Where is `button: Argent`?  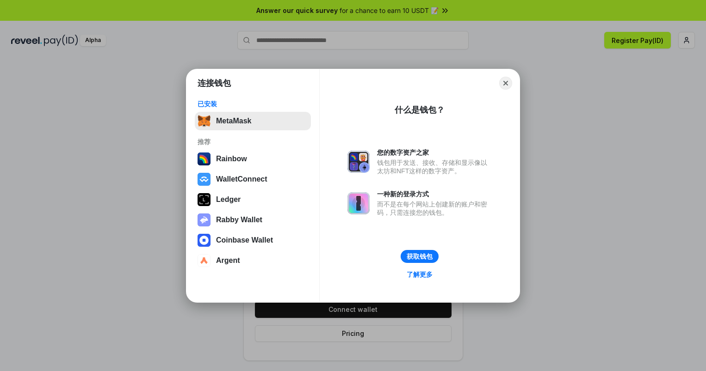
button: Argent is located at coordinates (253, 261).